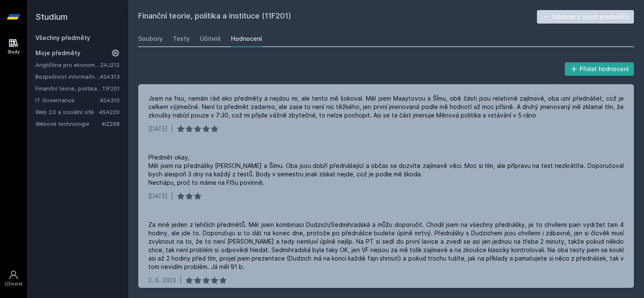 This screenshot has height=298, width=644. I want to click on div: Jsem na fisu, nemám rád eko předměty a nejdou mi, ale tento mě šokoval. Měl jsem Maaytovou a ŠÍmu..., so click(386, 107).